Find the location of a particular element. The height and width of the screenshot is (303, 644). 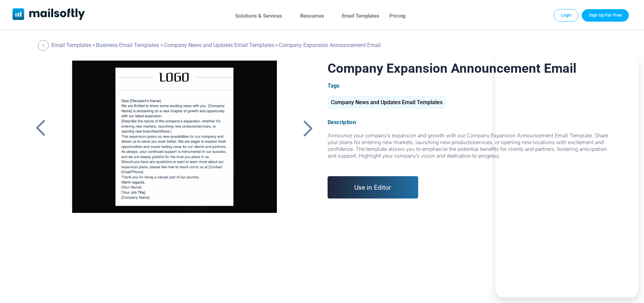

a: Login is located at coordinates (566, 15).